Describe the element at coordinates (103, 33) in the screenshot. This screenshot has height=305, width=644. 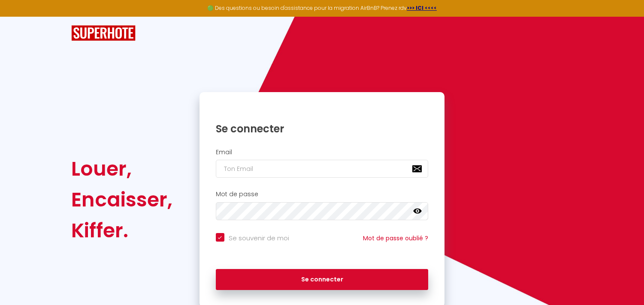
I see `img: SuperHote logo` at that location.